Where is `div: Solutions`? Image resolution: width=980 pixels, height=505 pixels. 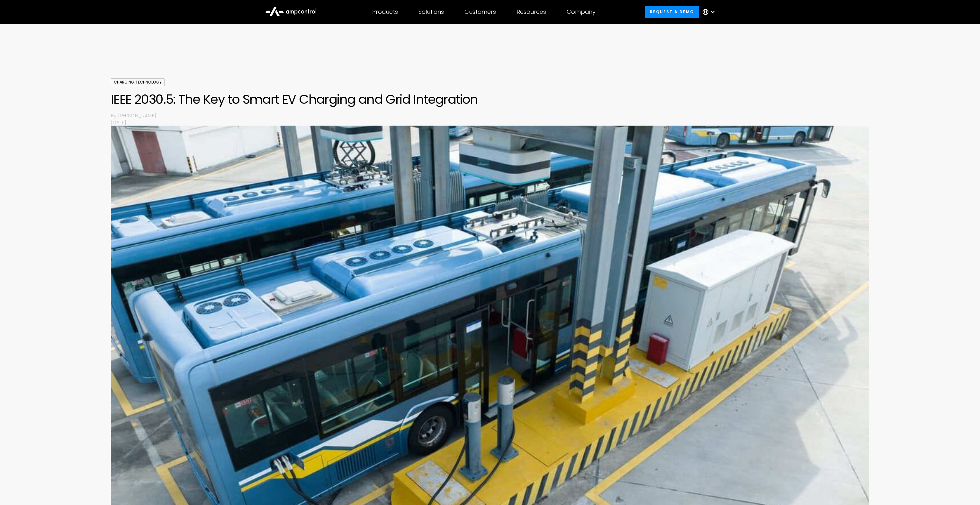 div: Solutions is located at coordinates (431, 12).